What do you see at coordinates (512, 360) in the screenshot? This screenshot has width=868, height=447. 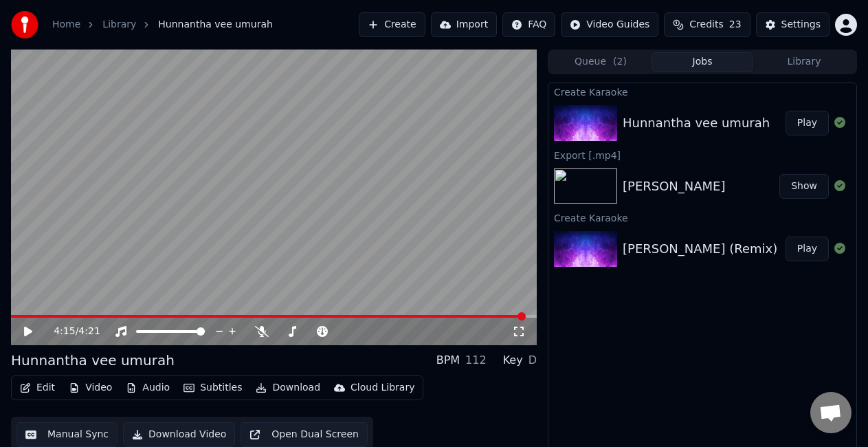 I see `div: Key` at bounding box center [512, 360].